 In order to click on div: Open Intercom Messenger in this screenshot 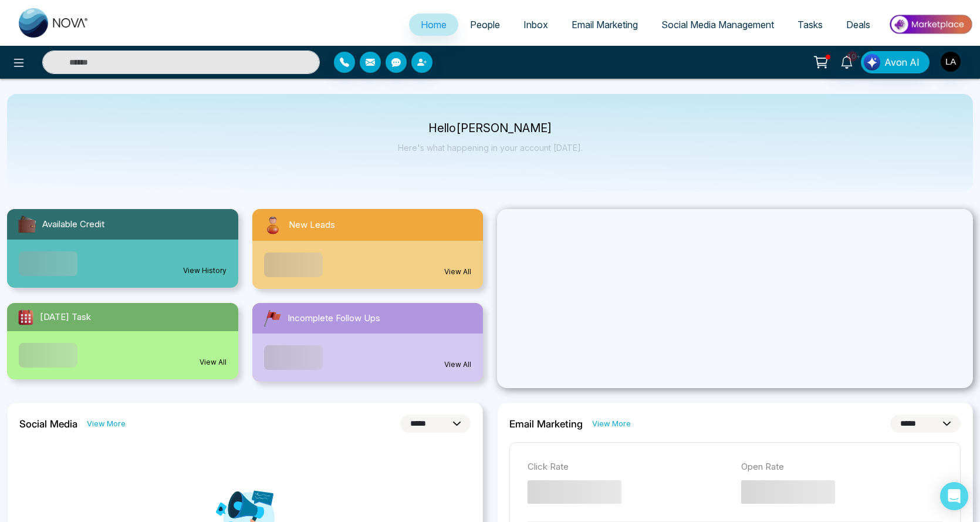, I will do `click(954, 496)`.